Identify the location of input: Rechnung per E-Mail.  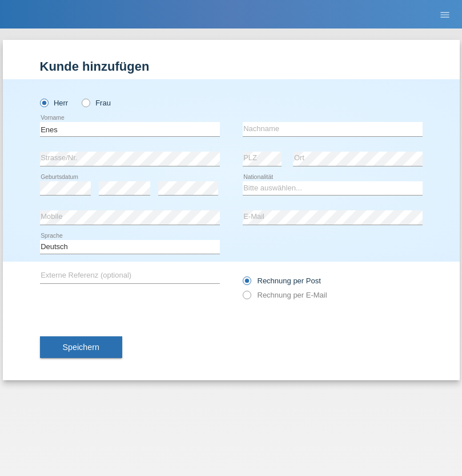
(246, 298).